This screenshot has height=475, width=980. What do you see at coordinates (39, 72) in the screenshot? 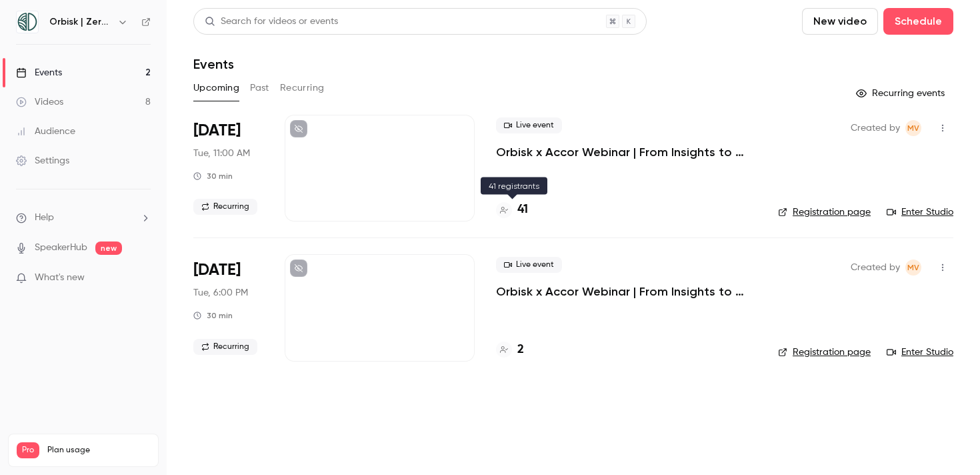
I see `div: Events` at bounding box center [39, 72].